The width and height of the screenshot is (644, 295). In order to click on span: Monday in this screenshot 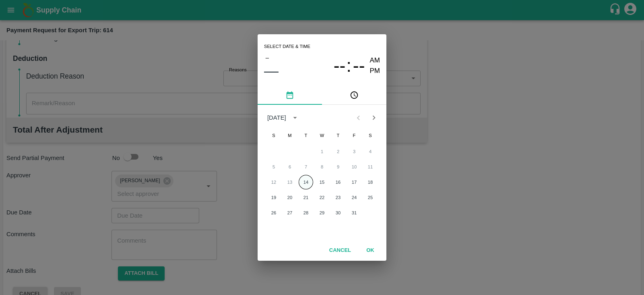, I will do `click(290, 135)`.